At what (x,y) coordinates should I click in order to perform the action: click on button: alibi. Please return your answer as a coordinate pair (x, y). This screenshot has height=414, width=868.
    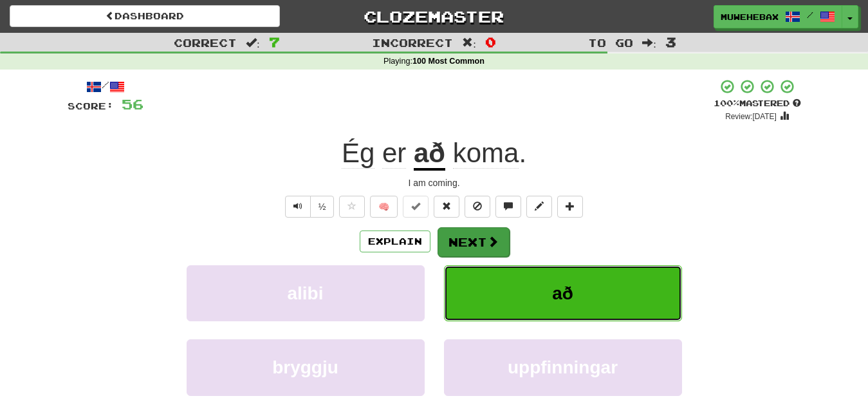
    Looking at the image, I should click on (306, 293).